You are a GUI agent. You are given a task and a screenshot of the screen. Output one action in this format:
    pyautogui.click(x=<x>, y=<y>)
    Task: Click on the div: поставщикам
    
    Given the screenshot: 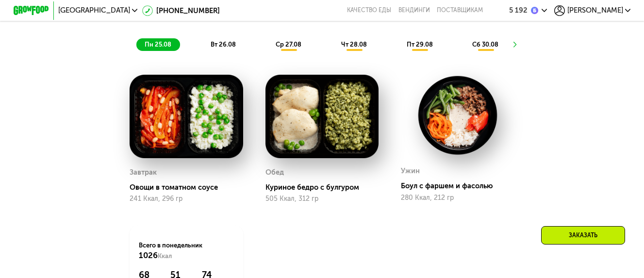 What is the action you would take?
    pyautogui.click(x=459, y=10)
    